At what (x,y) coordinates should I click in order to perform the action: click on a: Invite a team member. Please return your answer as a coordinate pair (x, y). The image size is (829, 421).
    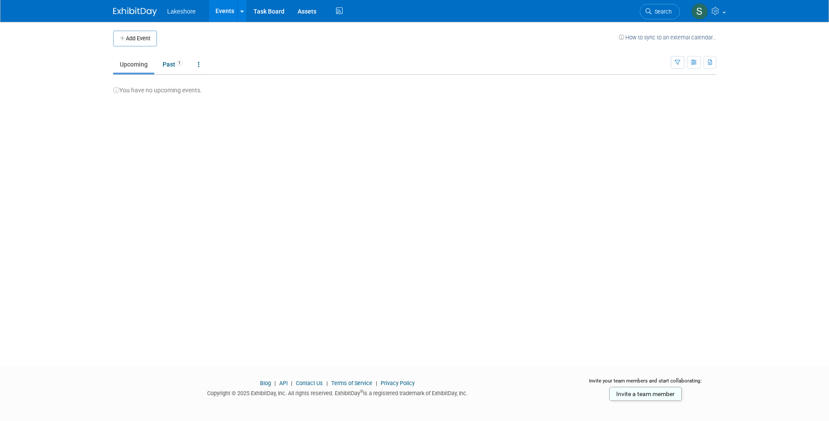
    Looking at the image, I should click on (646, 393).